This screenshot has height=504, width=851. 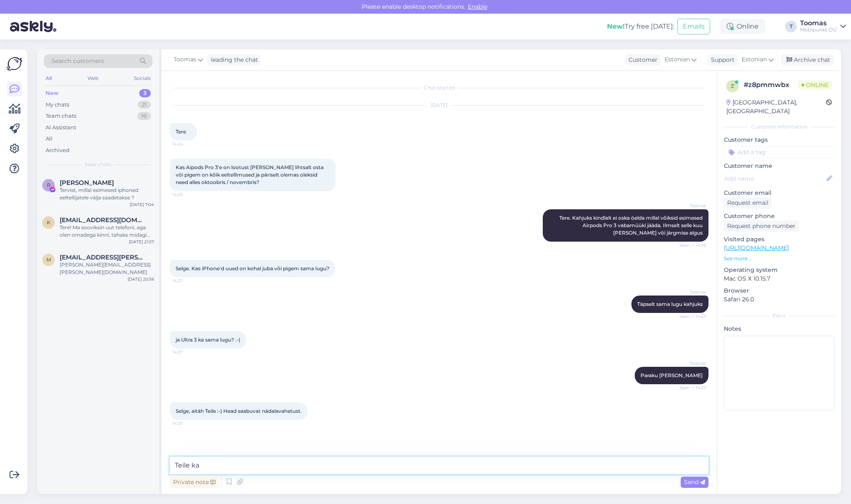 I want to click on span: Selge. Kas iPhone'd uued on kohal juba või pigem sama lugu?, so click(x=252, y=268).